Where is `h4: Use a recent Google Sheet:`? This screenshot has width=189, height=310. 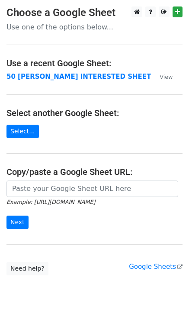
h4: Use a recent Google Sheet: is located at coordinates (94, 63).